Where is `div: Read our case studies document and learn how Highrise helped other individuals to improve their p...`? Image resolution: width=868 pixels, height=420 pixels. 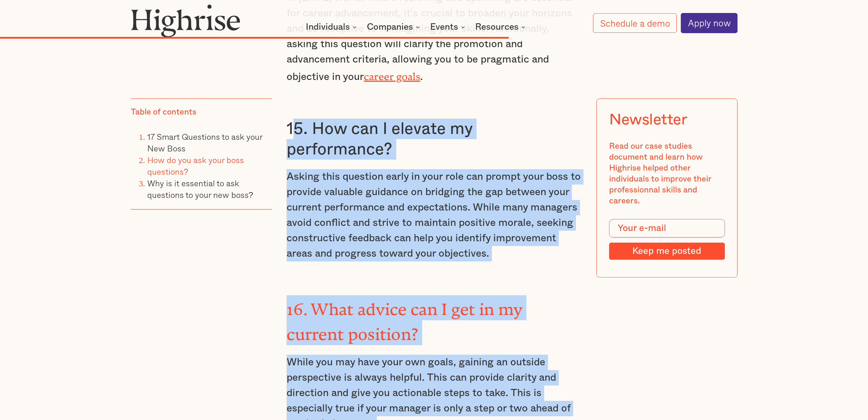 div: Read our case studies document and learn how Highrise helped other individuals to improve their p... is located at coordinates (667, 174).